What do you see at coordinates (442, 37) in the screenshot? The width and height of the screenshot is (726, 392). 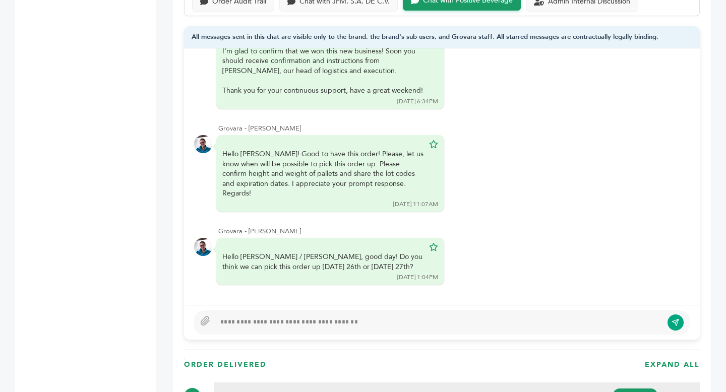 I see `div: All messages sent in this chat are visible only to the brand, the brand's sub-users, and Grovara ...` at bounding box center [442, 37].